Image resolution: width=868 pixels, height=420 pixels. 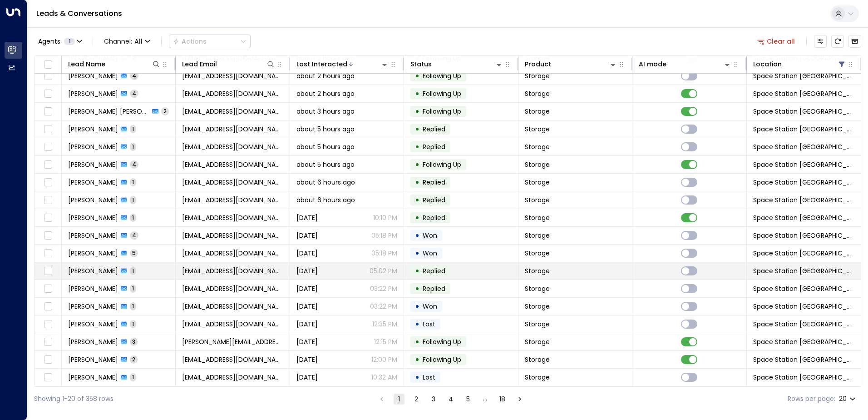 What do you see at coordinates (93, 147) in the screenshot?
I see `span: Janine Dernie` at bounding box center [93, 147].